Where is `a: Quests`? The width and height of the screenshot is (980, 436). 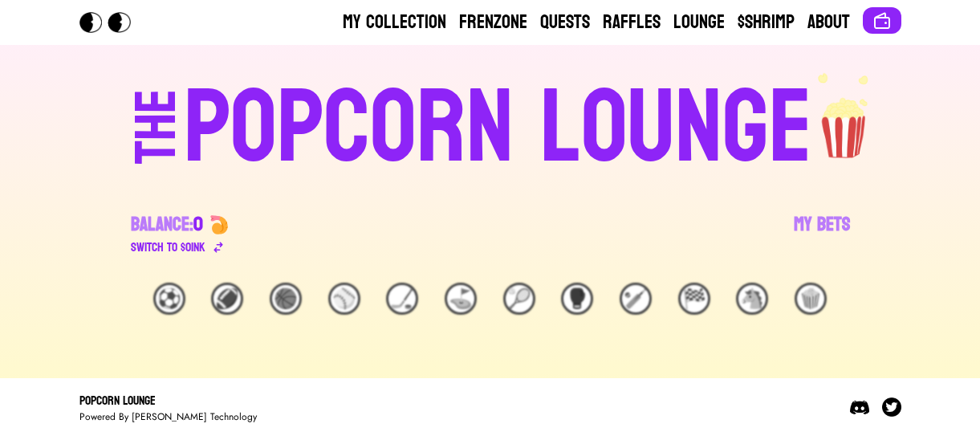 a: Quests is located at coordinates (565, 22).